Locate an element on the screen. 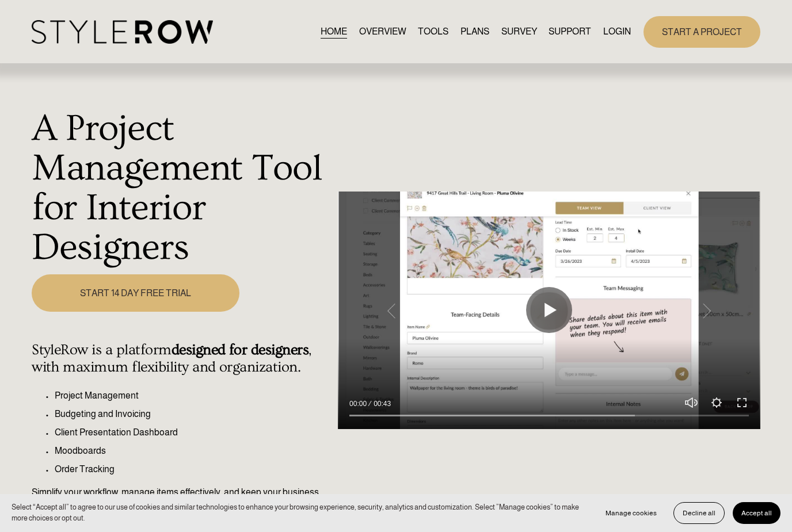 The width and height of the screenshot is (792, 532). h4: StyleRow is a platform , with maximum flexibility and organization. is located at coordinates (181, 359).